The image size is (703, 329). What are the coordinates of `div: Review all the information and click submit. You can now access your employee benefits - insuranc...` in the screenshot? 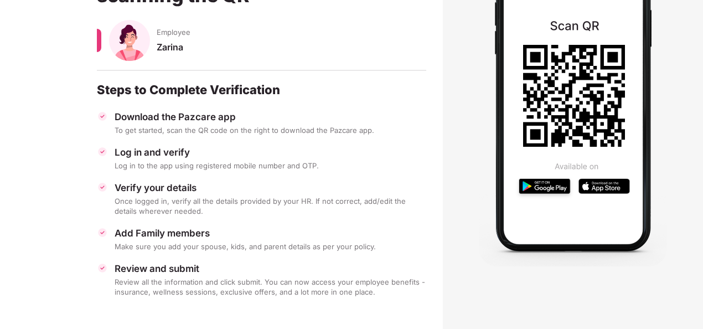 It's located at (270, 287).